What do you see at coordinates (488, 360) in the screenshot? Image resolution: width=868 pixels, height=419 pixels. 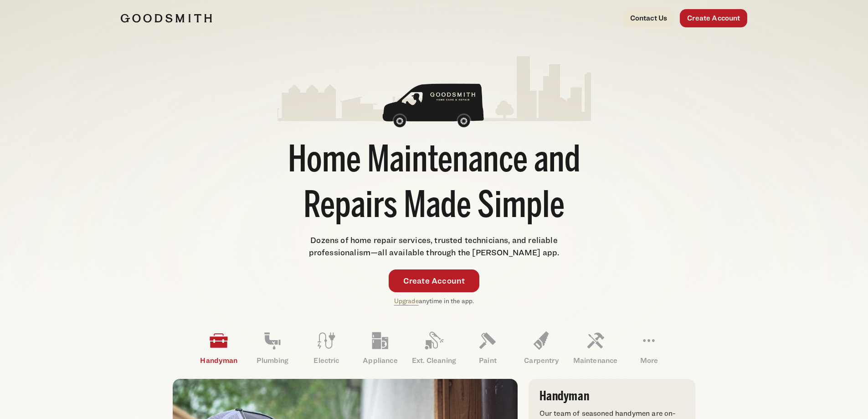 I see `p: Paint` at bounding box center [488, 360].